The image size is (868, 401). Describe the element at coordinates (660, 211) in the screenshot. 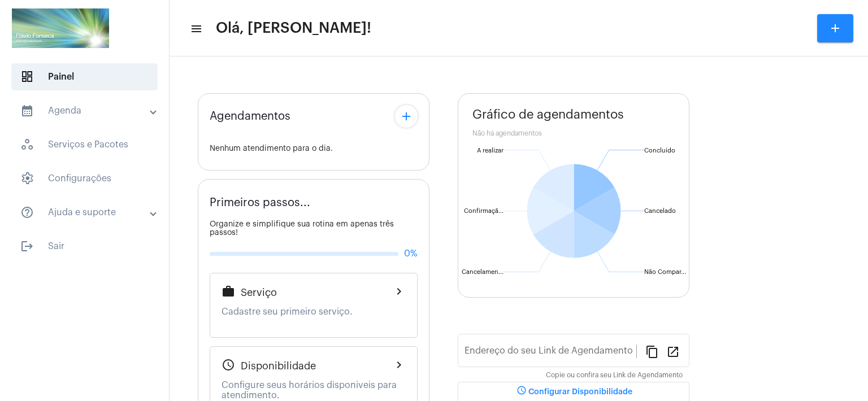

I see `text: Cancelado` at that location.